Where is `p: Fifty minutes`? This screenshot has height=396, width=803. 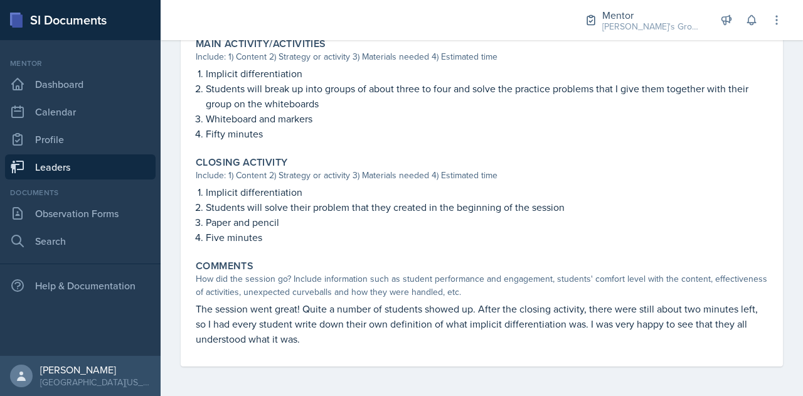
p: Fifty minutes is located at coordinates (487, 134).